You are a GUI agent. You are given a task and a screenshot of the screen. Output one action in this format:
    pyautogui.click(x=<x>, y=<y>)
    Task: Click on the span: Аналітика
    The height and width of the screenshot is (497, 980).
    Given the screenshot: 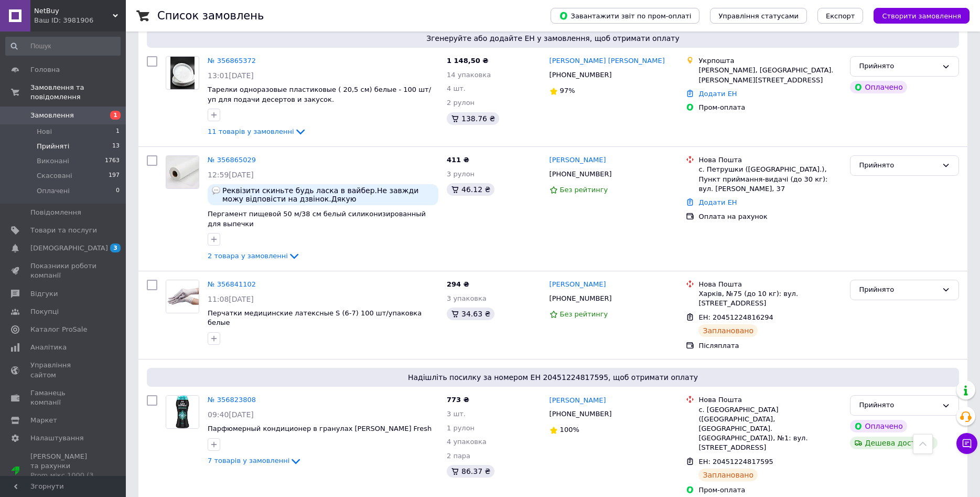 What is the action you would take?
    pyautogui.click(x=48, y=348)
    